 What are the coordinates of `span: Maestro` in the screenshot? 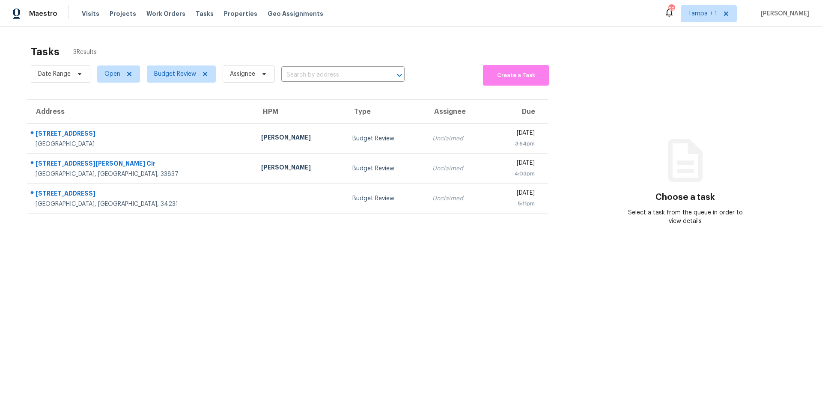 It's located at (43, 14).